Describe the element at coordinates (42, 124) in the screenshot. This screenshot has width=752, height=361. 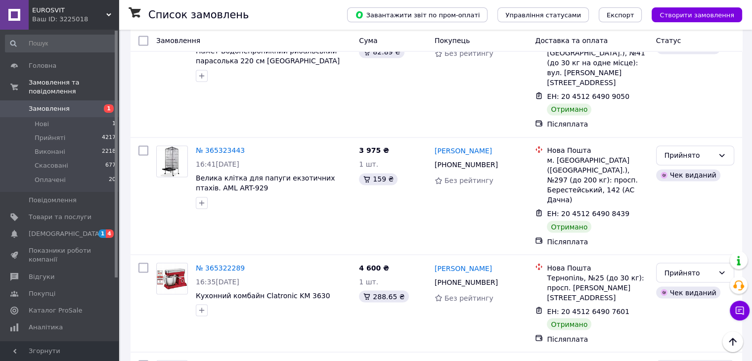
I see `span: Нові` at that location.